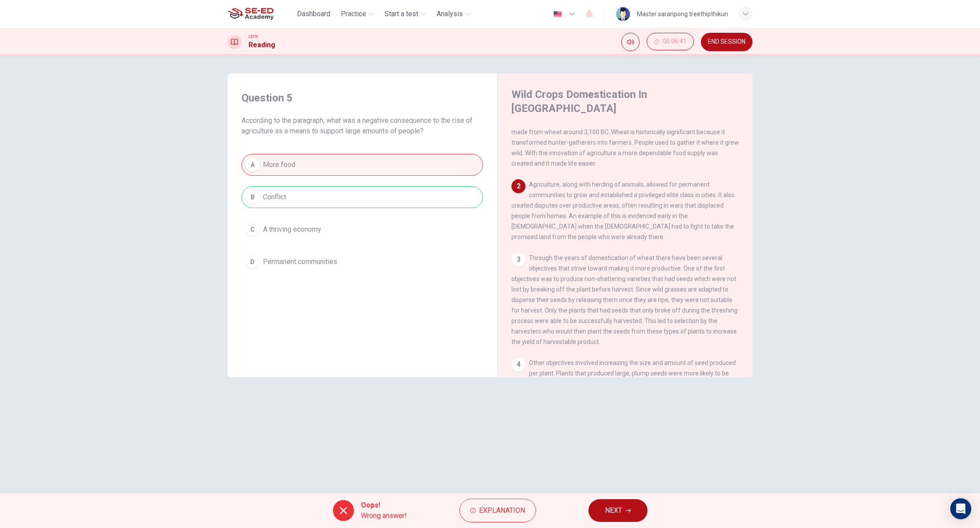 The height and width of the screenshot is (528, 980). What do you see at coordinates (262, 45) in the screenshot?
I see `h1: Reading` at bounding box center [262, 45].